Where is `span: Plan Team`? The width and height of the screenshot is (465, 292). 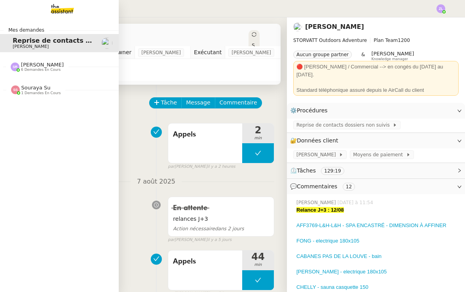 span: Plan Team is located at coordinates (385, 40).